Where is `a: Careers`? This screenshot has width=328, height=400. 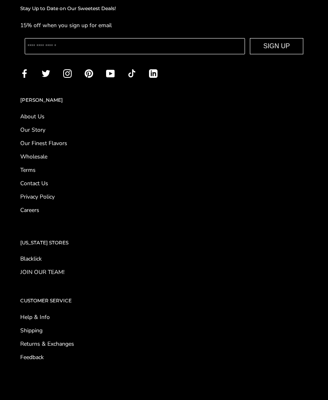 a: Careers is located at coordinates (164, 210).